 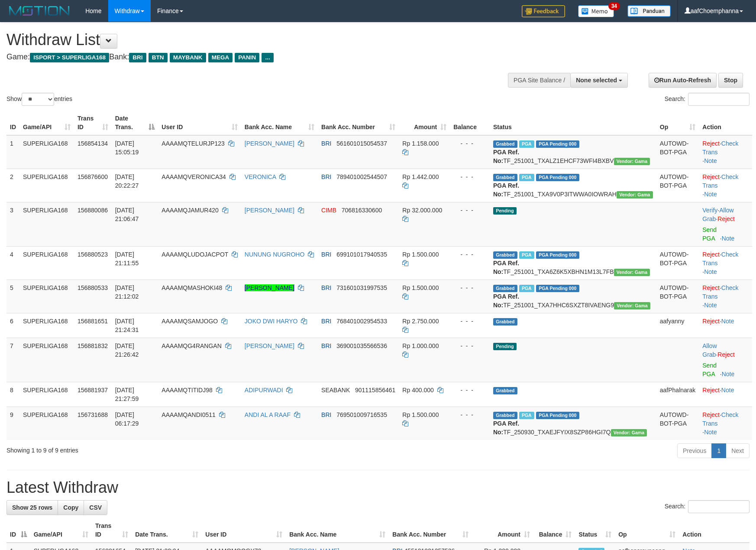 I want to click on span: Copy 706816330600 to clipboard, so click(x=362, y=210).